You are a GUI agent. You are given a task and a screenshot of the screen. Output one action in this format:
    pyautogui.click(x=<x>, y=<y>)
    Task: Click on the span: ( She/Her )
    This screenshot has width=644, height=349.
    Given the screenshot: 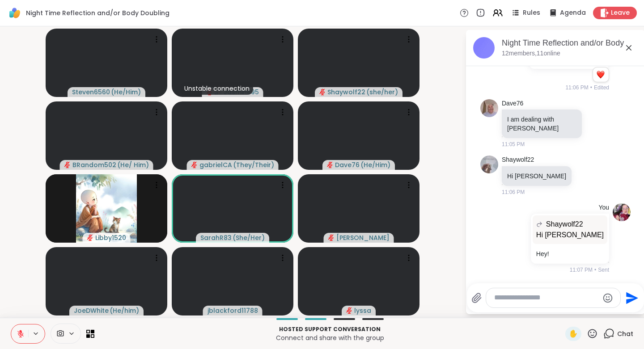 What is the action you would take?
    pyautogui.click(x=249, y=238)
    